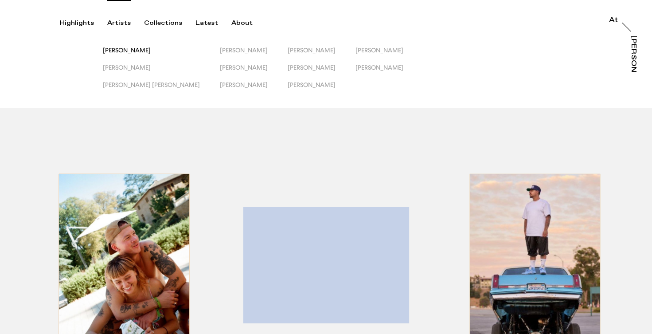 The image size is (652, 334). Describe the element at coordinates (83, 23) in the screenshot. I see `button: Highlights` at that location.